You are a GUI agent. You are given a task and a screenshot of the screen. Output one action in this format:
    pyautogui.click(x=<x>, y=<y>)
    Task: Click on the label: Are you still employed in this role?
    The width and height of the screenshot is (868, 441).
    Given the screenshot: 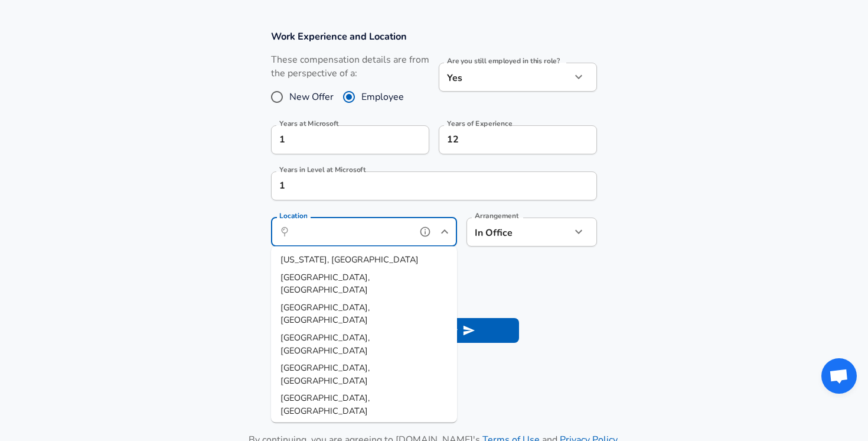 What is the action you would take?
    pyautogui.click(x=503, y=61)
    